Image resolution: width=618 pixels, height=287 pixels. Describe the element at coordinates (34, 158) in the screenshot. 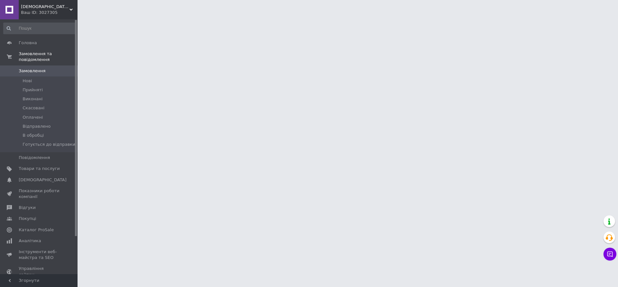

I see `span: Повідомлення` at that location.